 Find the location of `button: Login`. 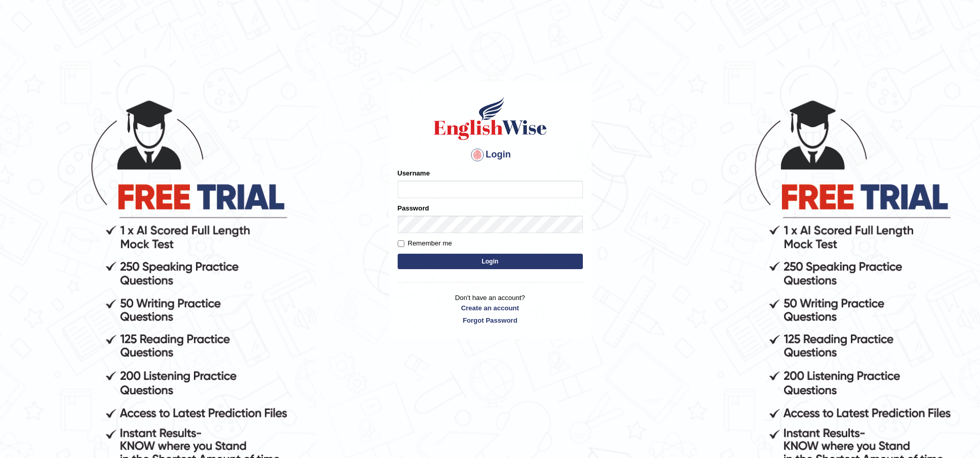

button: Login is located at coordinates (490, 262).